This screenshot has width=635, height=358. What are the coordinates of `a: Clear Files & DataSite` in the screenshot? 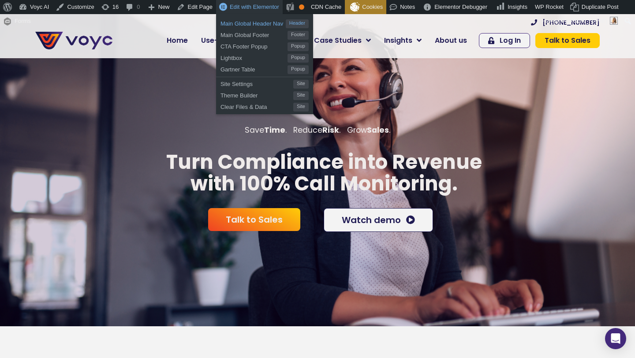 It's located at (264, 106).